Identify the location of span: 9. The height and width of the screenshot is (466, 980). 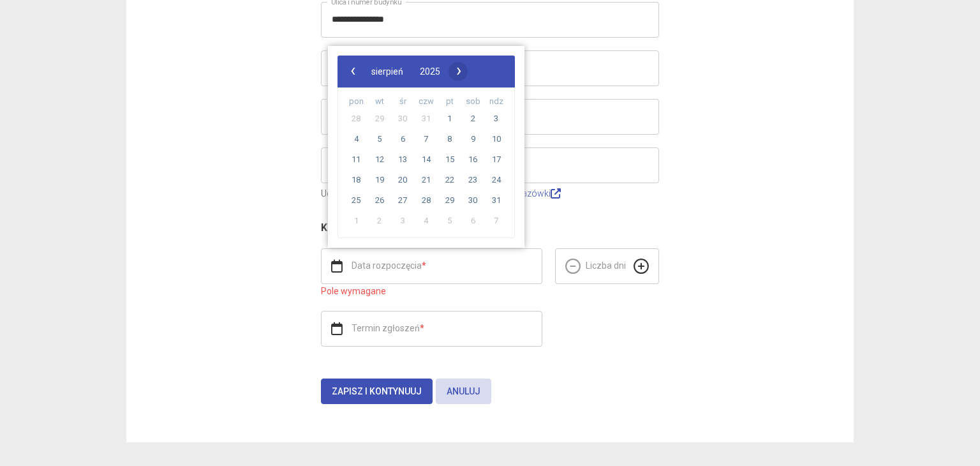
(473, 139).